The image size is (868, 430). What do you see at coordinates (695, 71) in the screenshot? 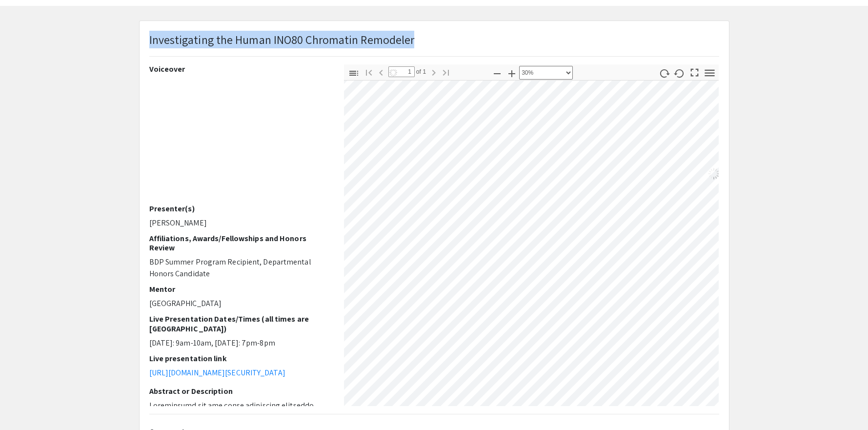
I see `button: Switch to Presentation Mode` at bounding box center [695, 71].